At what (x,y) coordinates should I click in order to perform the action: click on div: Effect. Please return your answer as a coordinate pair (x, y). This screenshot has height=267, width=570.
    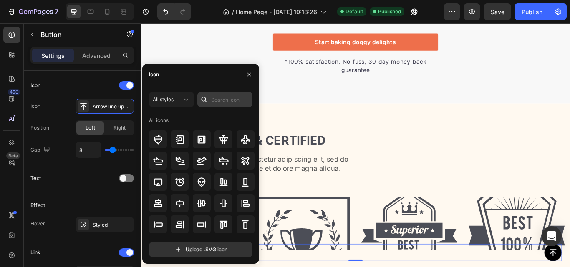
    Looking at the image, I should click on (38, 206).